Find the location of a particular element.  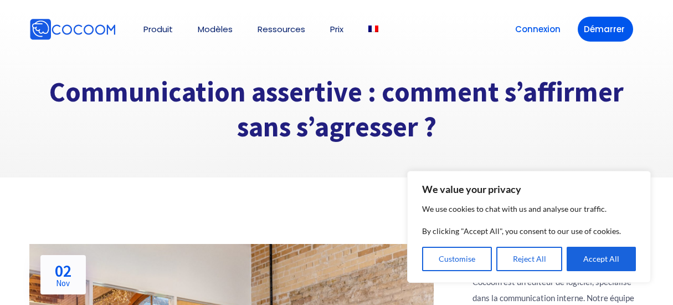

p: We value your privacy is located at coordinates (529, 189).